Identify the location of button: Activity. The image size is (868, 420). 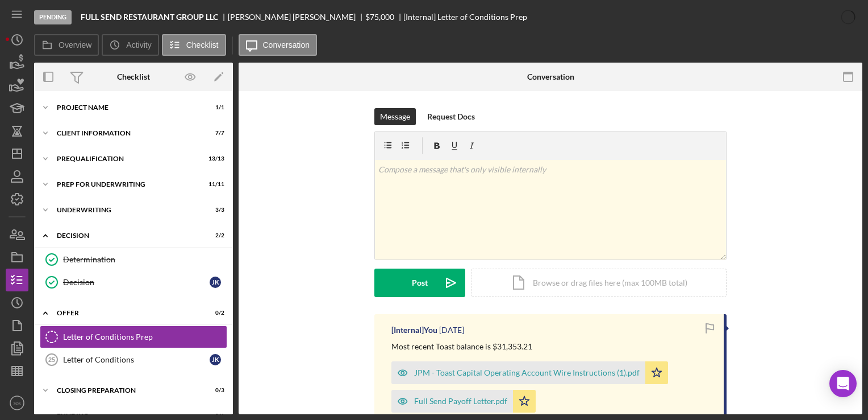
(130, 45).